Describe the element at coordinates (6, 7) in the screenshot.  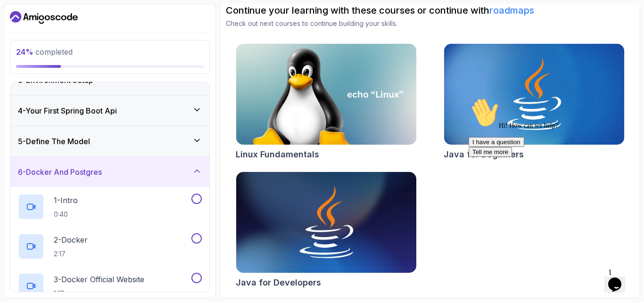
I see `span: 1` at that location.